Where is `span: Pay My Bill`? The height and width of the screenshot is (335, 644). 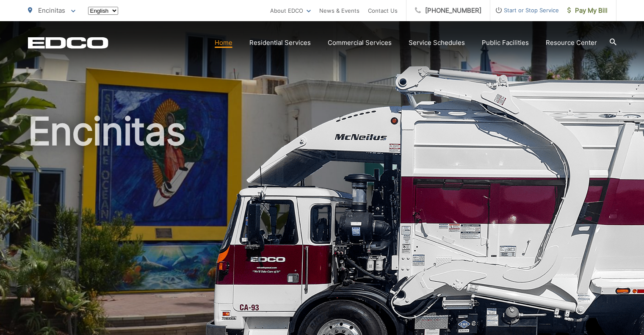 span: Pay My Bill is located at coordinates (587, 11).